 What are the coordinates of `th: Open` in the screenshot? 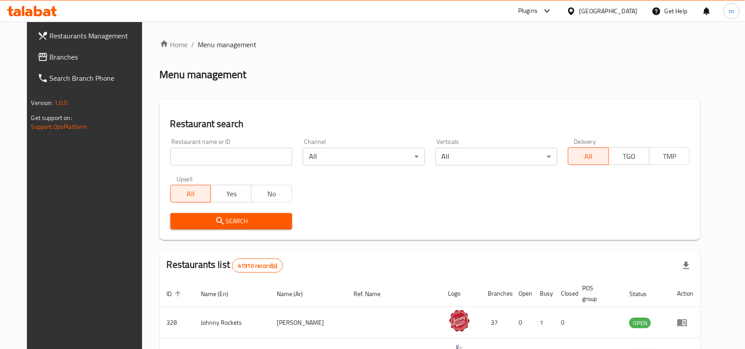 It's located at (523, 294).